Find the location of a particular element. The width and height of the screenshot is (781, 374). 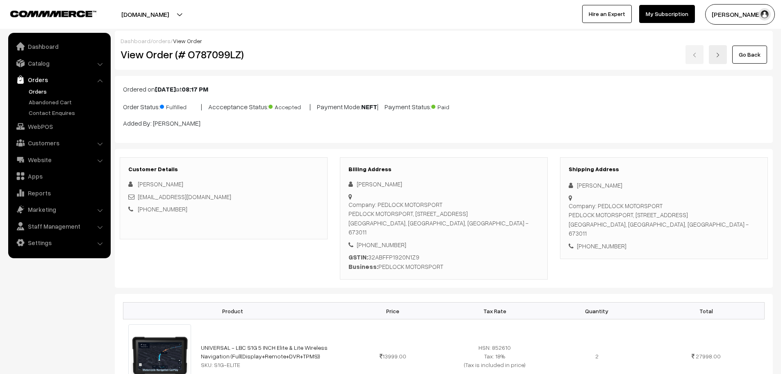

span: View Order is located at coordinates (187, 41).